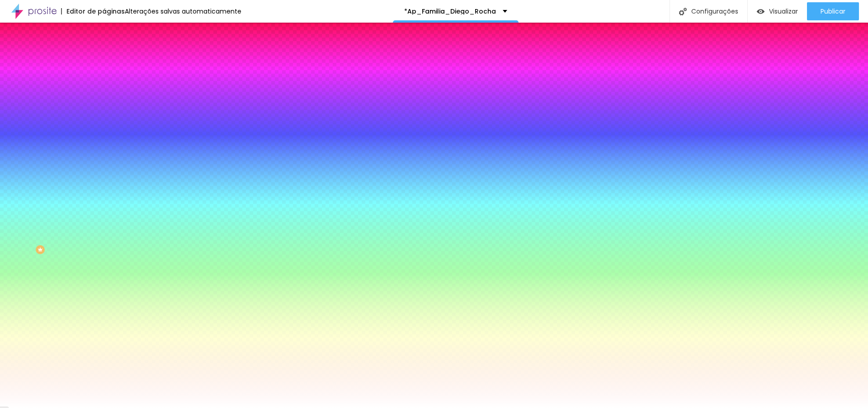 The image size is (868, 408). What do you see at coordinates (183, 11) in the screenshot?
I see `div: Alterações salvas automaticamente` at bounding box center [183, 11].